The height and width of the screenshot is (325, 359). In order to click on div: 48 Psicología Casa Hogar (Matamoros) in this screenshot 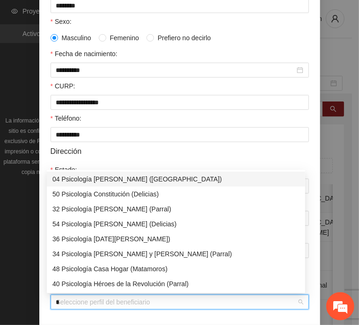, I will do `click(176, 269)`.